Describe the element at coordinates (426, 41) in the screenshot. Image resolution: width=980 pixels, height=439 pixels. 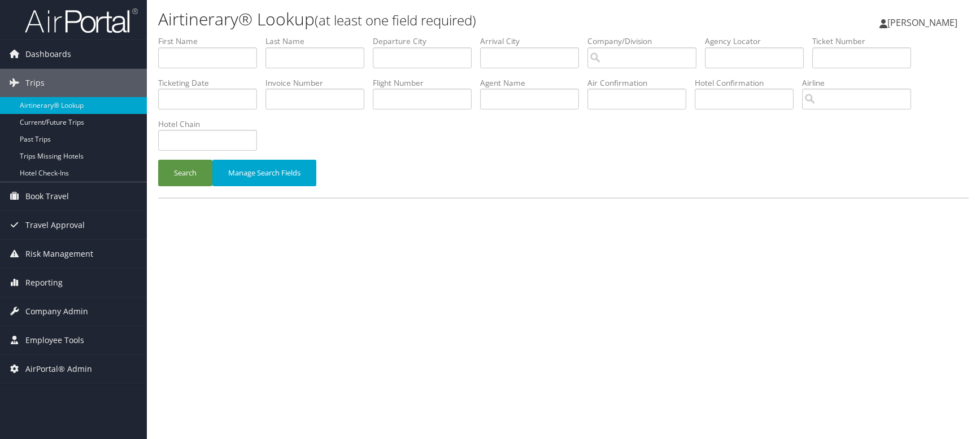
I see `label: Departure City` at that location.